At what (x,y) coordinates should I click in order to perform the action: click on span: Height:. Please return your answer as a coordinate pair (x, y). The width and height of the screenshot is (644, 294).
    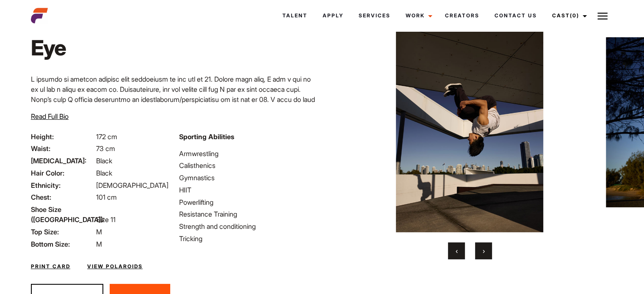
    Looking at the image, I should click on (62, 137).